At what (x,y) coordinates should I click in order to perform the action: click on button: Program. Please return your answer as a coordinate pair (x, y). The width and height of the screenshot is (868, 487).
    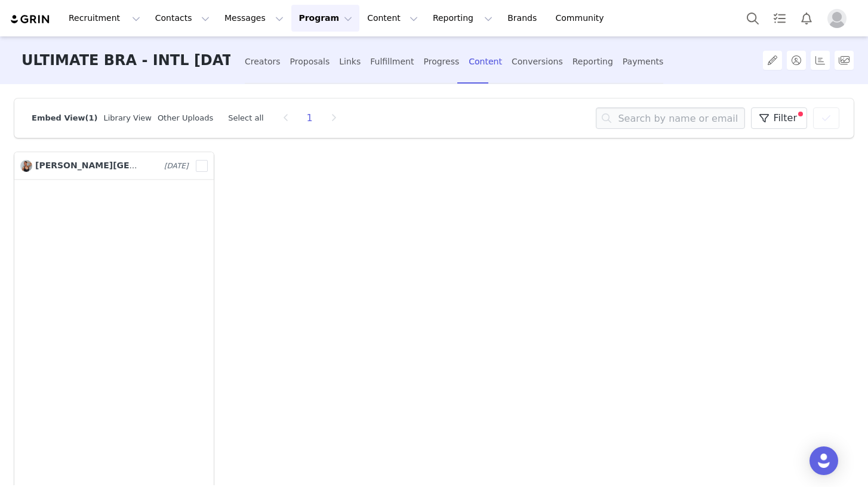
    Looking at the image, I should click on (326, 18).